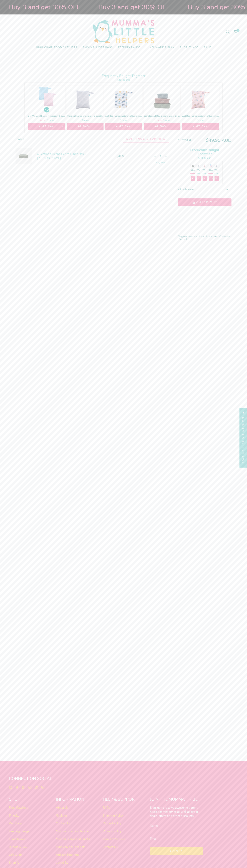 The image size is (247, 868). What do you see at coordinates (73, 839) in the screenshot?
I see `a: Mumma's Tips and Hacks` at bounding box center [73, 839].